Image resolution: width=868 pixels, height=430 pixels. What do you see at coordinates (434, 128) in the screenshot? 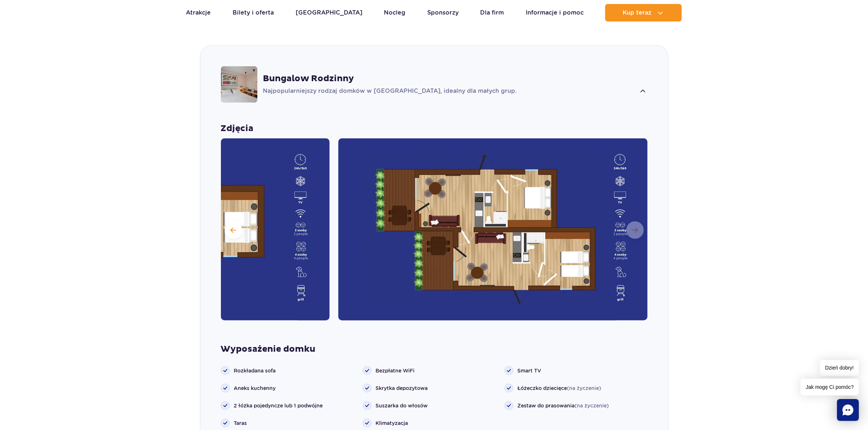
I see `strong: Zdjęcia` at bounding box center [434, 128].